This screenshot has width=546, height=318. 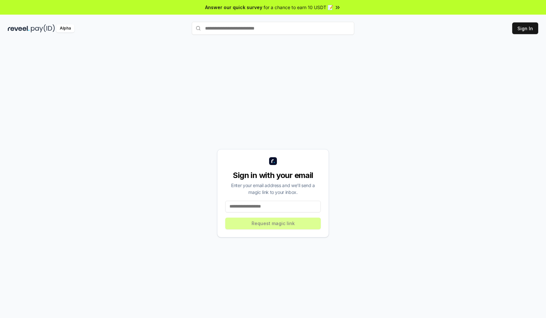 I want to click on div: Sign in with your email, so click(x=273, y=176).